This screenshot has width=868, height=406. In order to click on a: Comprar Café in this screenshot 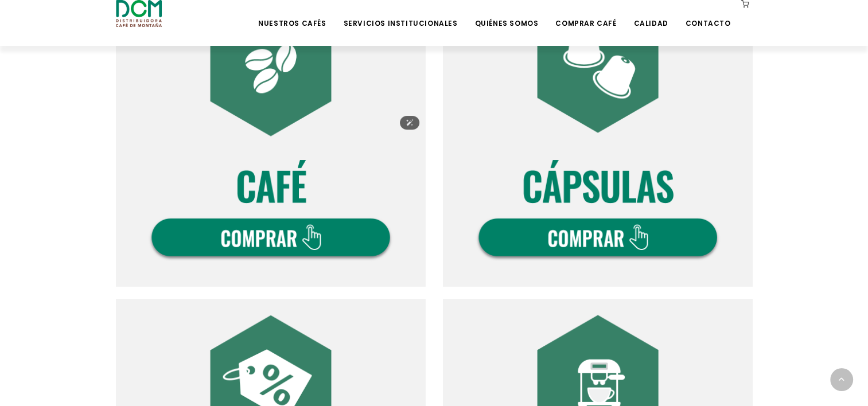, I will do `click(586, 14)`.